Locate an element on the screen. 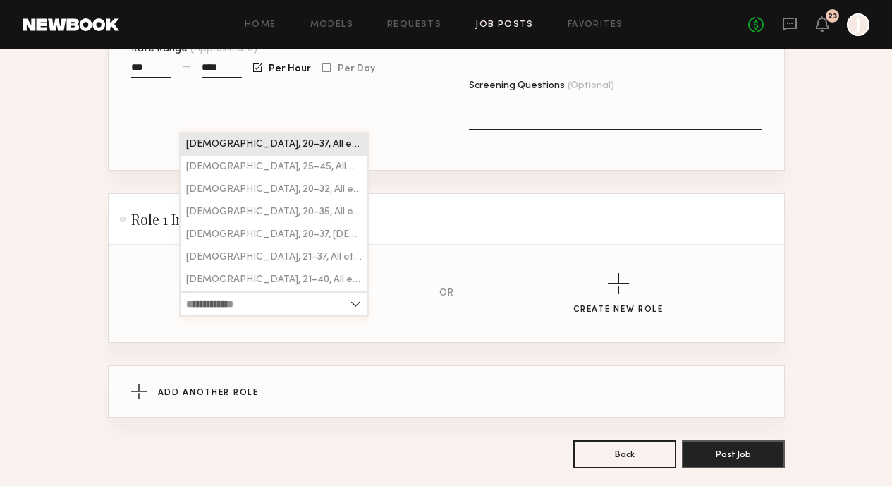  div: Female, 20–37, Black/ African American, Hispanic / Latino, Asian, Multiracial, Middle Eastern, Other is located at coordinates (274, 235).